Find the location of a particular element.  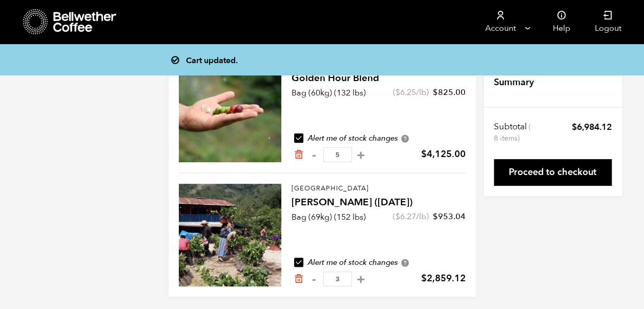

bdi: 825.00 is located at coordinates (449, 92).